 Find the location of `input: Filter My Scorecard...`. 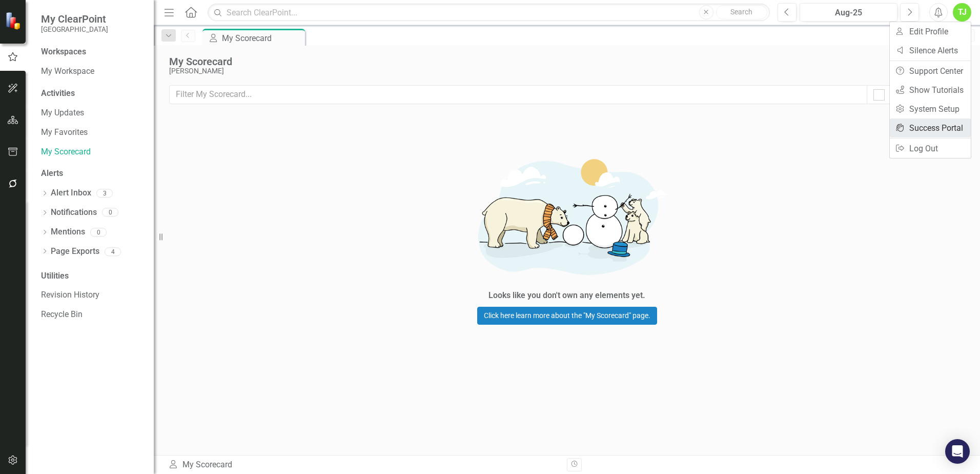

input: Filter My Scorecard... is located at coordinates (518, 95).